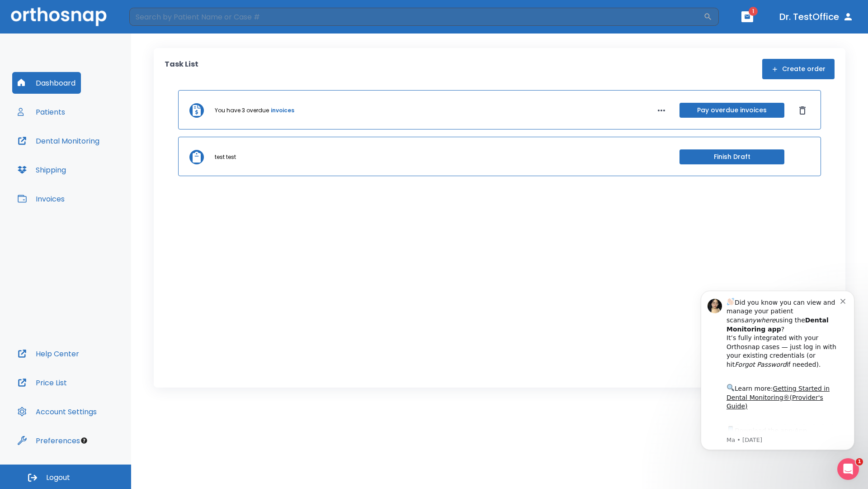  What do you see at coordinates (28, 29) in the screenshot?
I see `img: Profile image for Ma` at bounding box center [28, 29].